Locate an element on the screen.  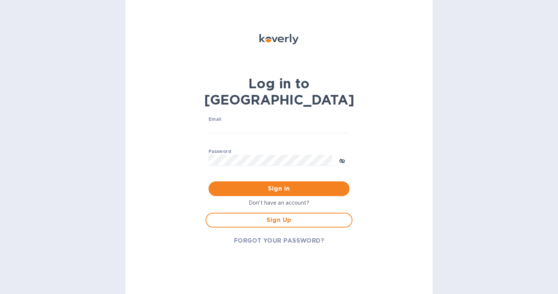
img: Koverly is located at coordinates (279, 39).